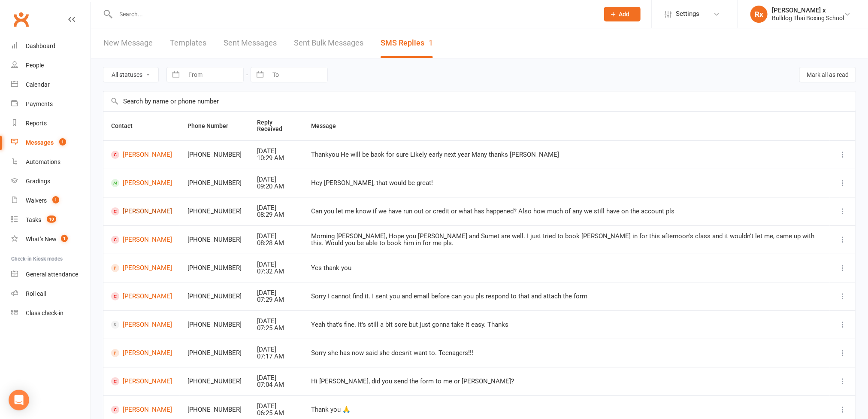 The height and width of the screenshot is (419, 868). I want to click on div: Payments, so click(39, 104).